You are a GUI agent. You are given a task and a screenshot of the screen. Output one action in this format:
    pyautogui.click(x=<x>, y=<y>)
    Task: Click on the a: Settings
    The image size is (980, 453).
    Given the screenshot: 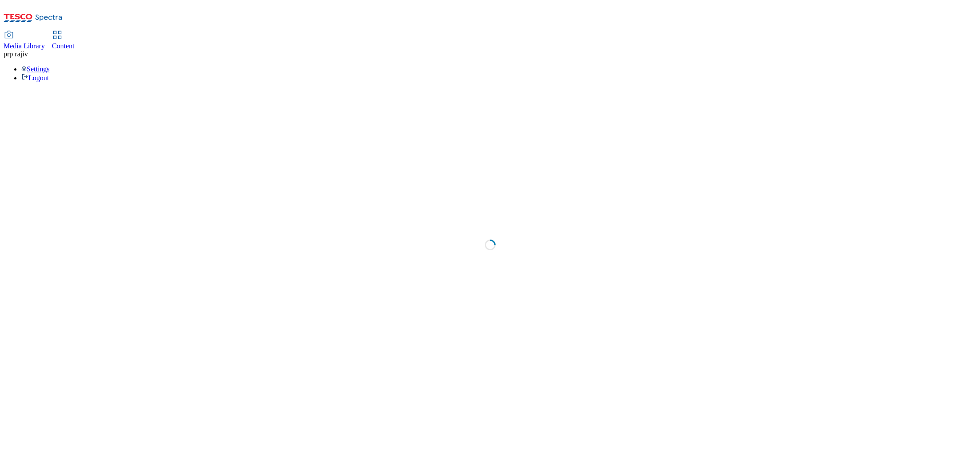 What is the action you would take?
    pyautogui.click(x=36, y=69)
    